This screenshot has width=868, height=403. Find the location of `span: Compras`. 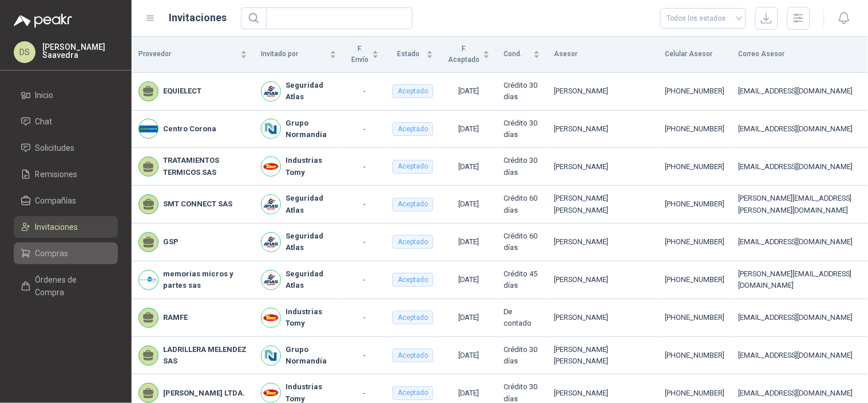

span: Compras is located at coordinates (52, 254).